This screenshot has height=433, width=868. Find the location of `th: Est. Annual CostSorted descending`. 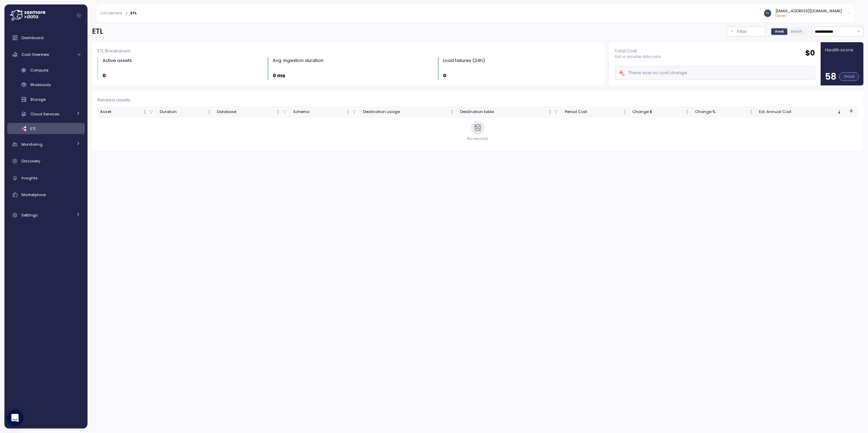

th: Est. Annual CostSorted descending is located at coordinates (800, 112).